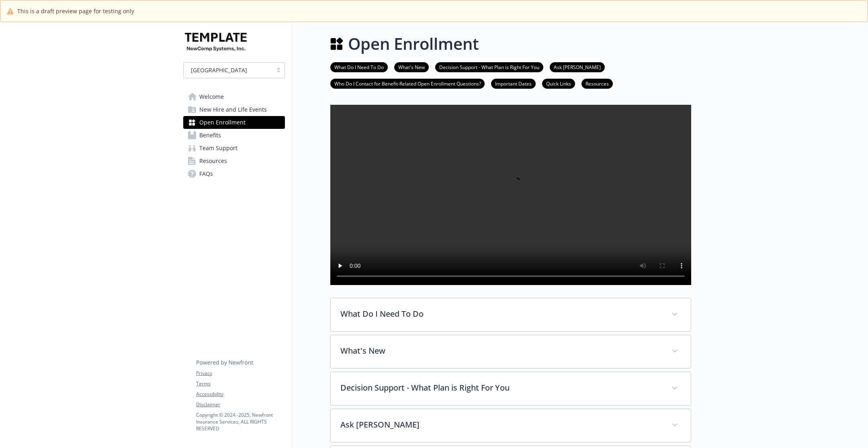 Image resolution: width=868 pixels, height=448 pixels. I want to click on span: Open Enrollment, so click(222, 122).